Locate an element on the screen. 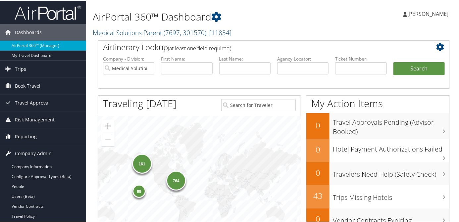 The width and height of the screenshot is (459, 222). span: Travel Approval is located at coordinates (32, 102).